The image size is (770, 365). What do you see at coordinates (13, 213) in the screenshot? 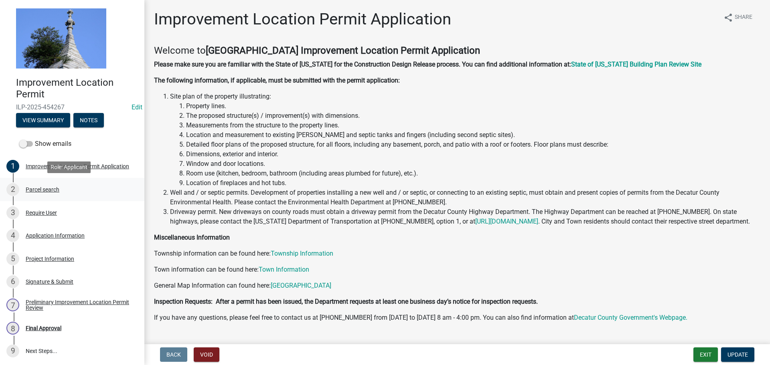
I see `div: 3` at bounding box center [13, 213].